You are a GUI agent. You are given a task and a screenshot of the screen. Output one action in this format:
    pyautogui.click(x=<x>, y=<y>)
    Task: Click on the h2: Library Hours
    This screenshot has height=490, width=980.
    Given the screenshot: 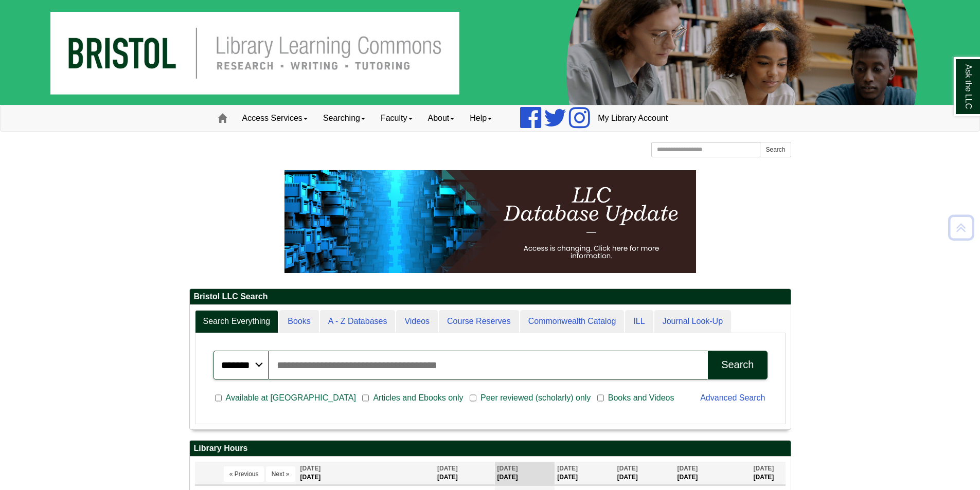 What is the action you would take?
    pyautogui.click(x=490, y=448)
    